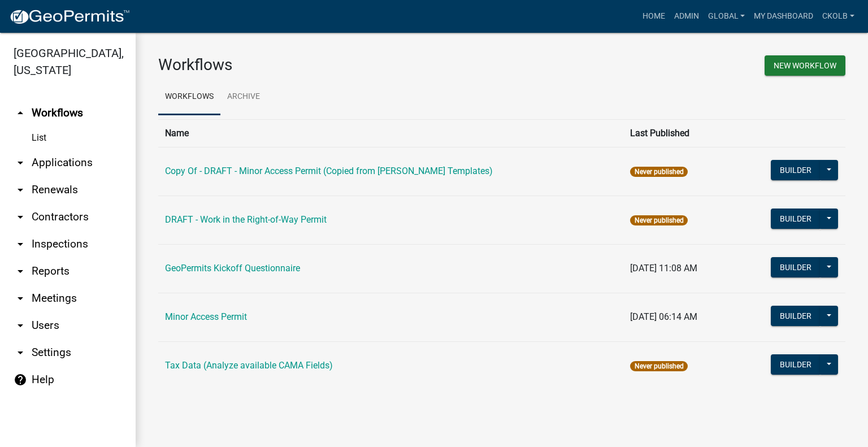 The width and height of the screenshot is (868, 447). Describe the element at coordinates (805, 65) in the screenshot. I see `button: New Workflow` at that location.